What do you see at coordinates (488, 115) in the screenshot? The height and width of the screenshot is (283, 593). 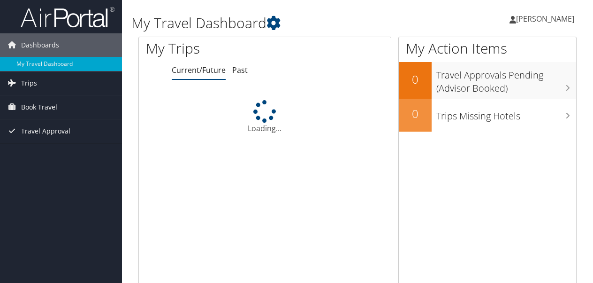 I see `a: 0Trips Missing Hotels` at bounding box center [488, 115].